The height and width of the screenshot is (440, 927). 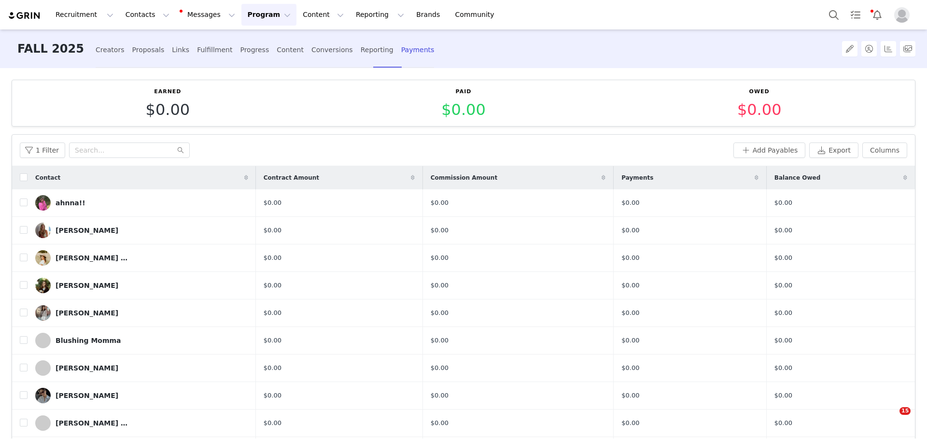 I want to click on button: Search, so click(x=834, y=14).